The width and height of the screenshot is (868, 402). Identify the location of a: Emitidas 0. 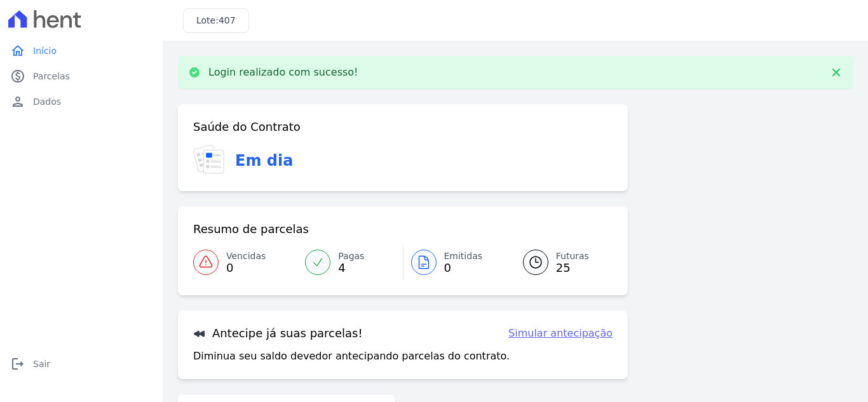
(456, 262).